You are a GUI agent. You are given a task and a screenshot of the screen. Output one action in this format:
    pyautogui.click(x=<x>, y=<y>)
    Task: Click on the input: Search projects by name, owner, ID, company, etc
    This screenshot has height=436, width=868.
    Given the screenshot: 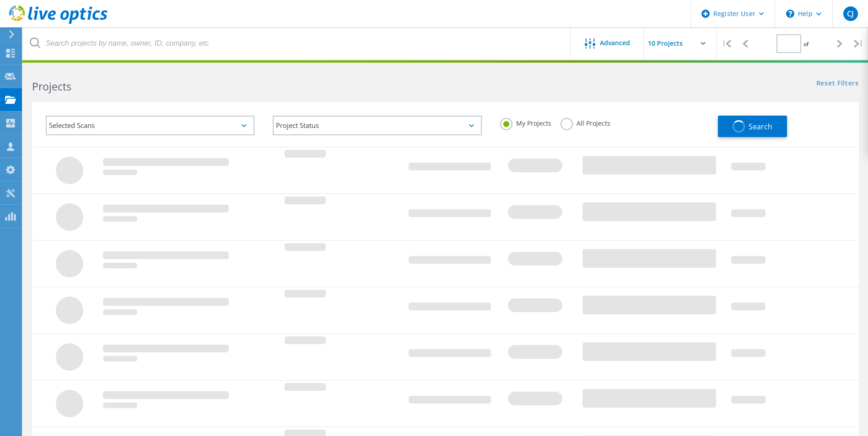 What is the action you would take?
    pyautogui.click(x=297, y=43)
    